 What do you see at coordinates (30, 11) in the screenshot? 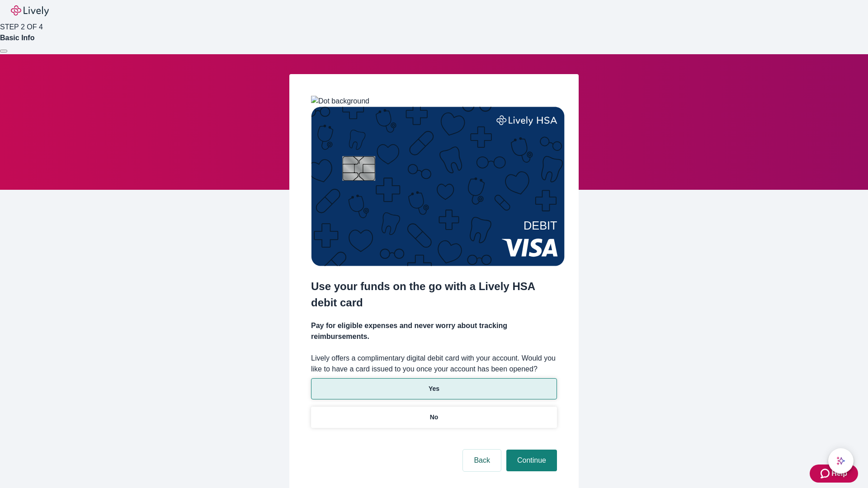
I see `img: Lively` at bounding box center [30, 11].